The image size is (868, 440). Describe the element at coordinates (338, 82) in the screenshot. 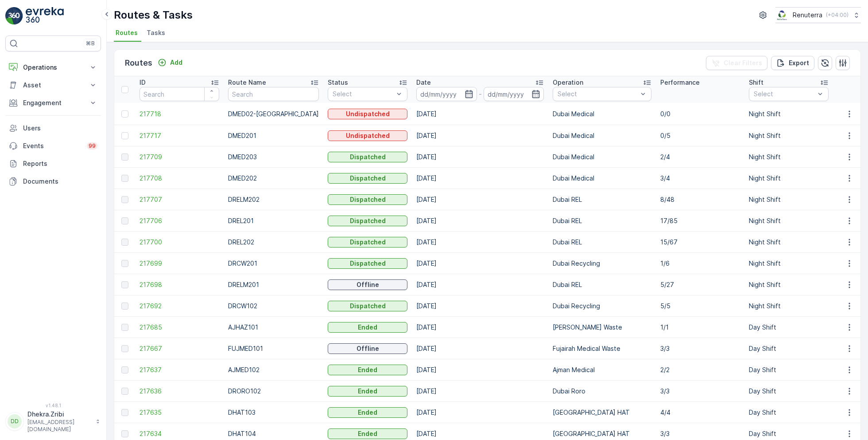

I see `p: Status` at that location.